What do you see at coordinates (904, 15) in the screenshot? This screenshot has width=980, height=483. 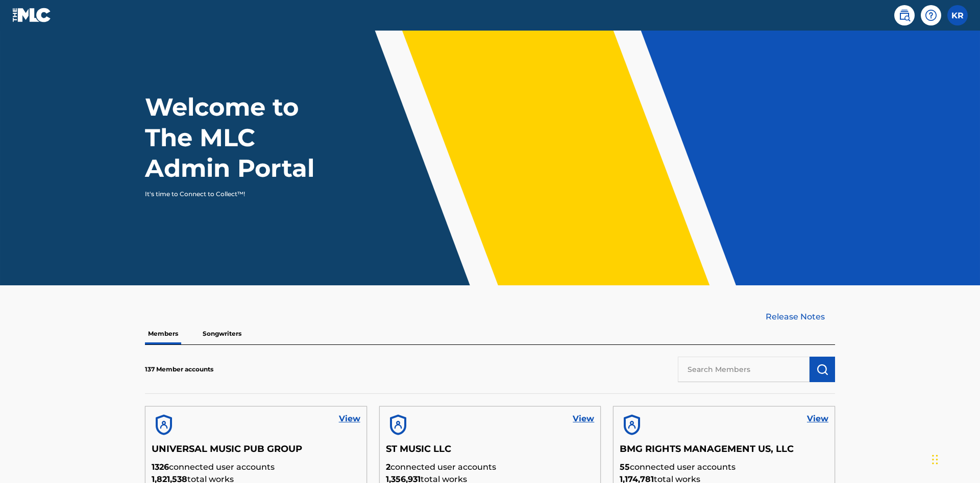 I see `a: Public Search` at bounding box center [904, 15].